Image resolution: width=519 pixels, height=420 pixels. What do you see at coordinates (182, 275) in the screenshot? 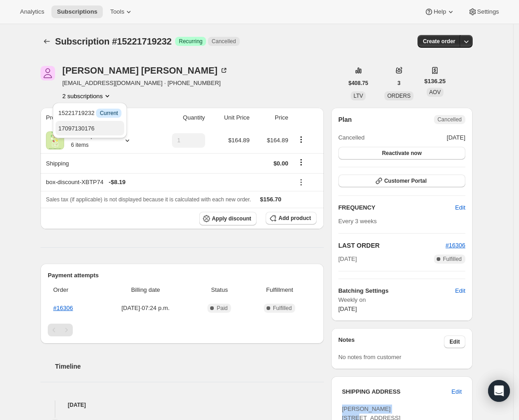
I see `h2: Payment attempts` at bounding box center [182, 275].